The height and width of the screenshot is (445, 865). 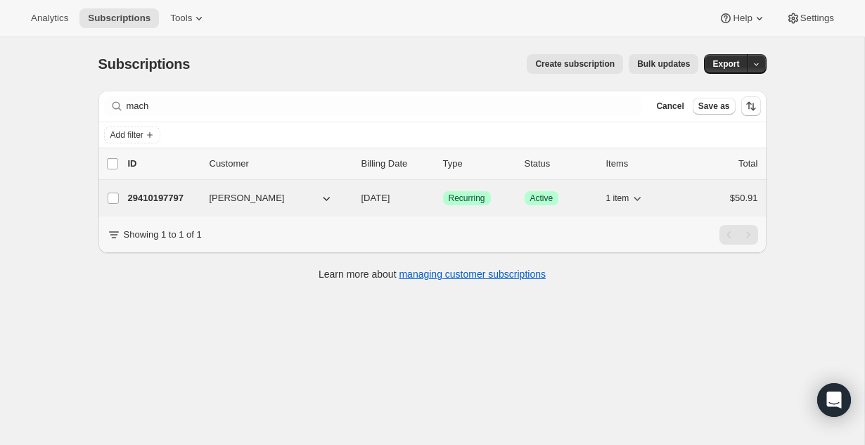 I want to click on span: Add filter, so click(x=127, y=135).